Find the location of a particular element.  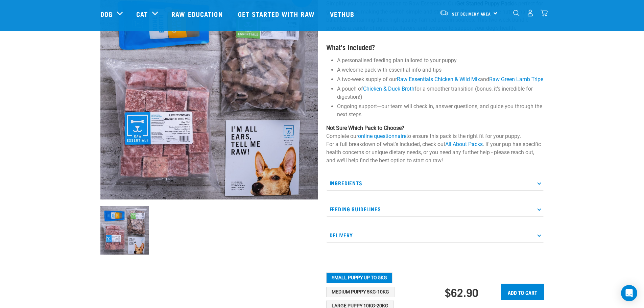

a: Raw Education is located at coordinates (198, 14).